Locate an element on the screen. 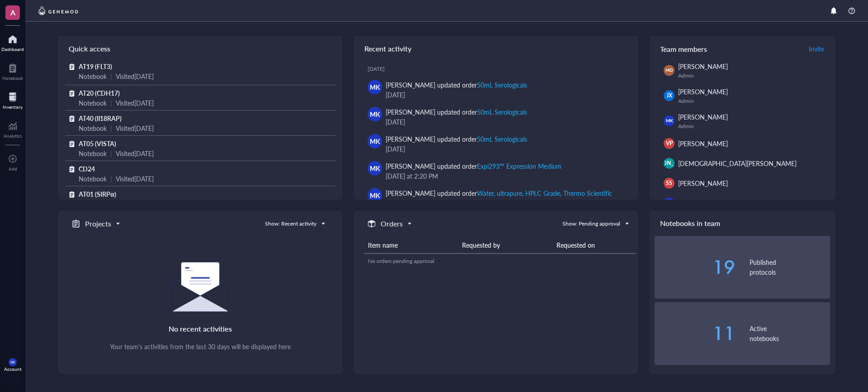  div: Show: Recent activity is located at coordinates (291, 224).